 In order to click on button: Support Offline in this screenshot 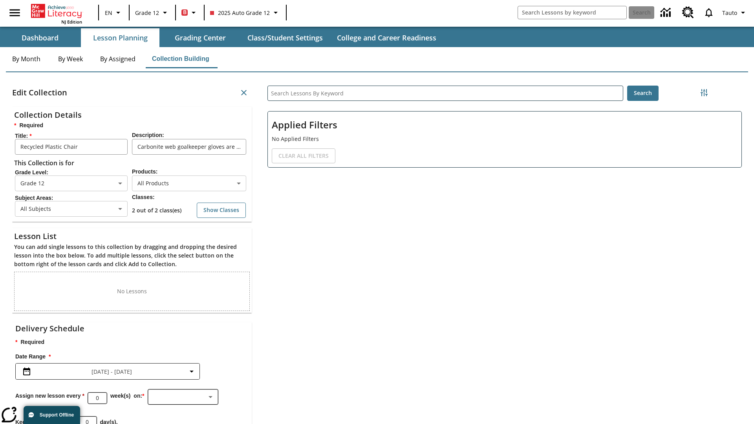, I will do `click(52, 415)`.